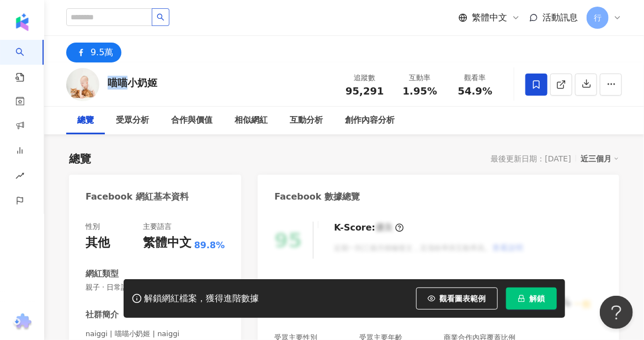 This screenshot has height=340, width=644. Describe the element at coordinates (364, 91) in the screenshot. I see `span: 95,291` at that location.